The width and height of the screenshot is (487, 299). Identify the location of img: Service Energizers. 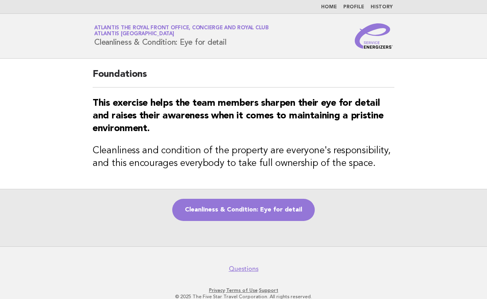
(374, 36).